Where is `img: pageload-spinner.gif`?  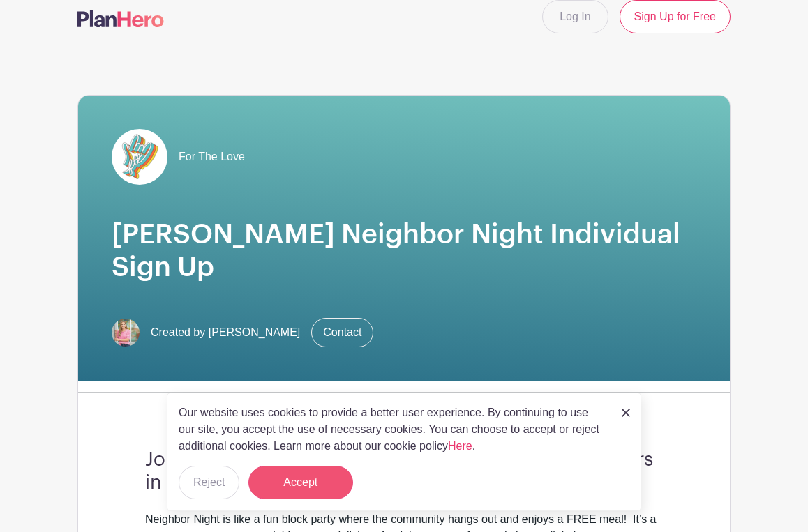
img: pageload-spinner.gif is located at coordinates (139, 157).